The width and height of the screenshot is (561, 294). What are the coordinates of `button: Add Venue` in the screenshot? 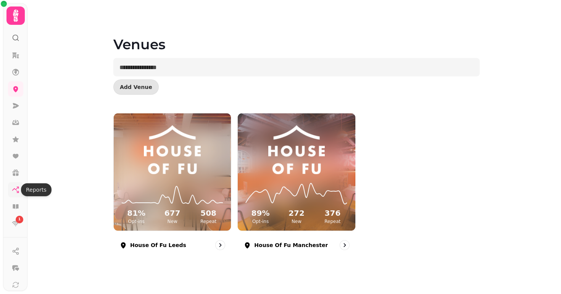 It's located at (136, 87).